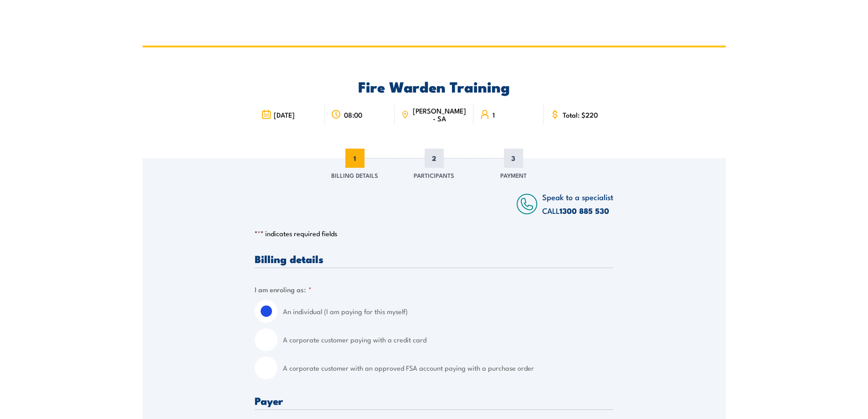 Image resolution: width=868 pixels, height=419 pixels. I want to click on label: A corporate customer paying with a credit card, so click(448, 339).